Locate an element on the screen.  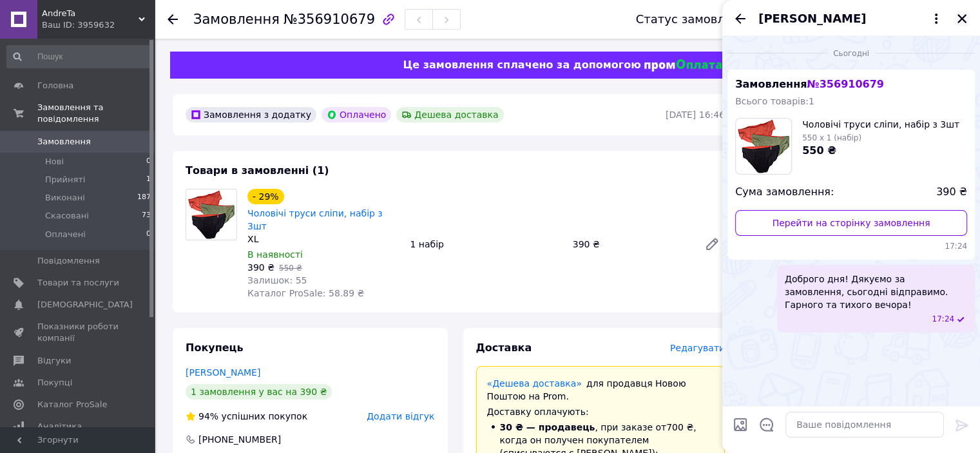
span: Оплачені is located at coordinates (65, 234).